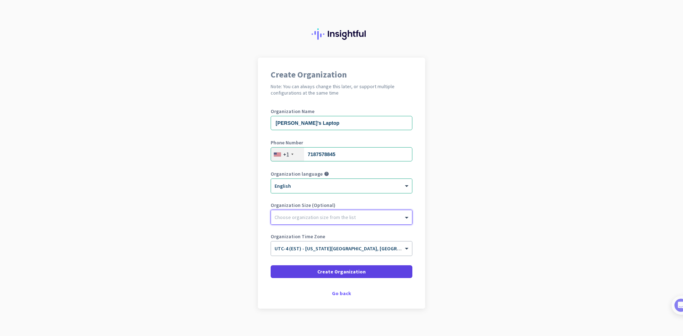 The width and height of the screenshot is (683, 336). What do you see at coordinates (341, 90) in the screenshot?
I see `h2: Note: You can always change this later, or support multiple configurations at the same time` at bounding box center [341, 90].